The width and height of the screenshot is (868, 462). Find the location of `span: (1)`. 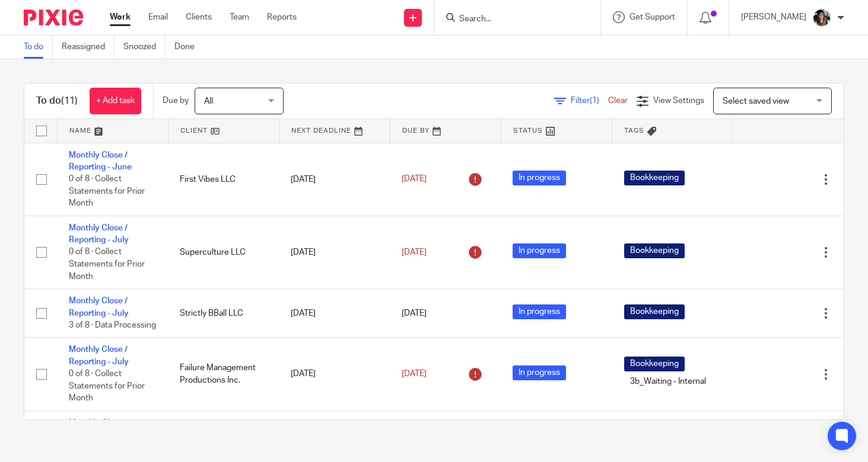

span: (1) is located at coordinates (595, 101).